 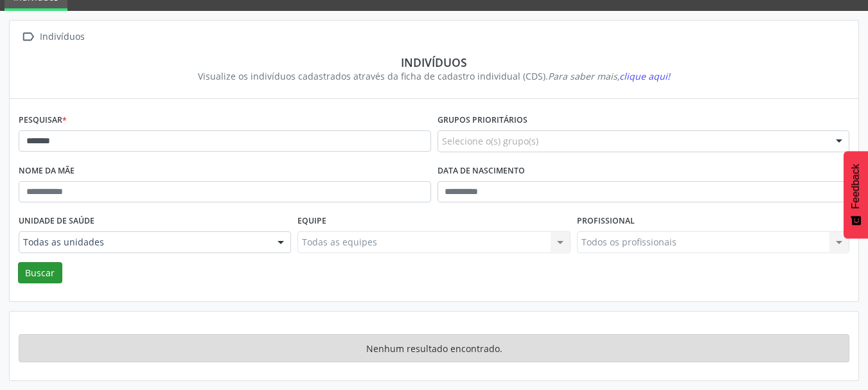 What do you see at coordinates (40, 273) in the screenshot?
I see `button: Buscar` at bounding box center [40, 273].